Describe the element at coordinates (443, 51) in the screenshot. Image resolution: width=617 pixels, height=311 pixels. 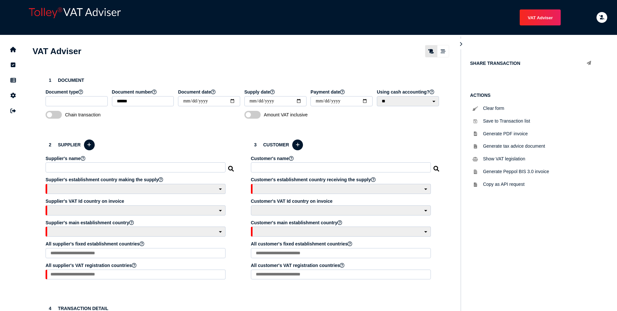
I see `mat-button-toggle: Stepper view` at that location.